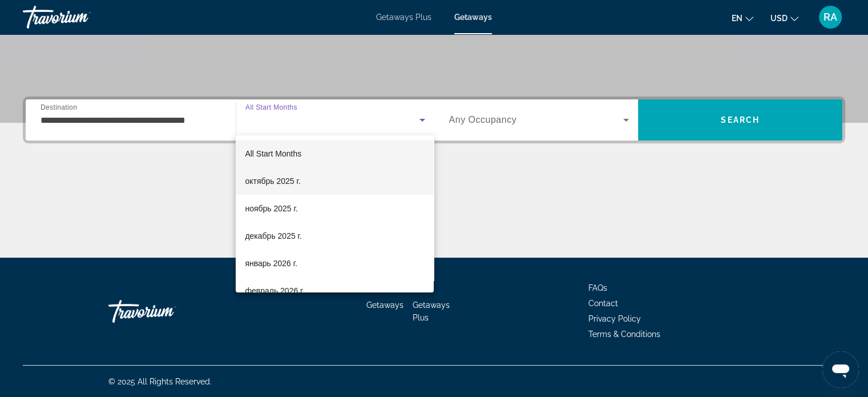 Image resolution: width=868 pixels, height=397 pixels. What do you see at coordinates (272, 181) in the screenshot?
I see `span: октябрь 2025 г.` at bounding box center [272, 181].